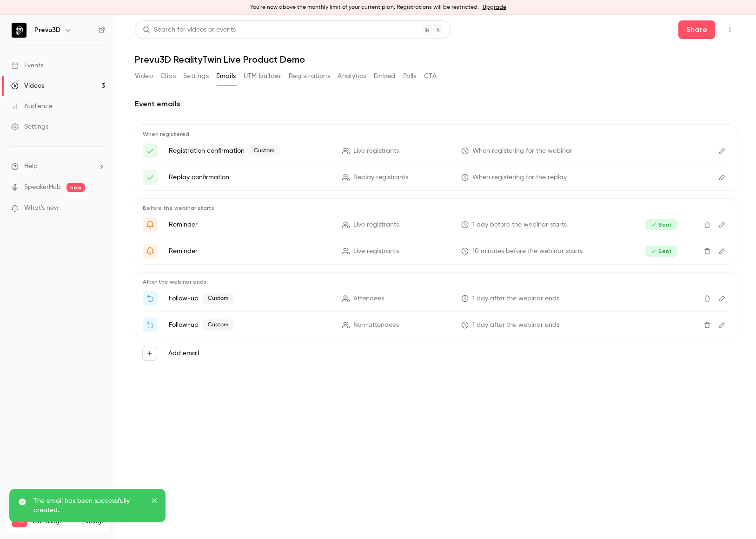 Image resolution: width=756 pixels, height=539 pixels. I want to click on li: help-dropdown-opener, so click(58, 166).